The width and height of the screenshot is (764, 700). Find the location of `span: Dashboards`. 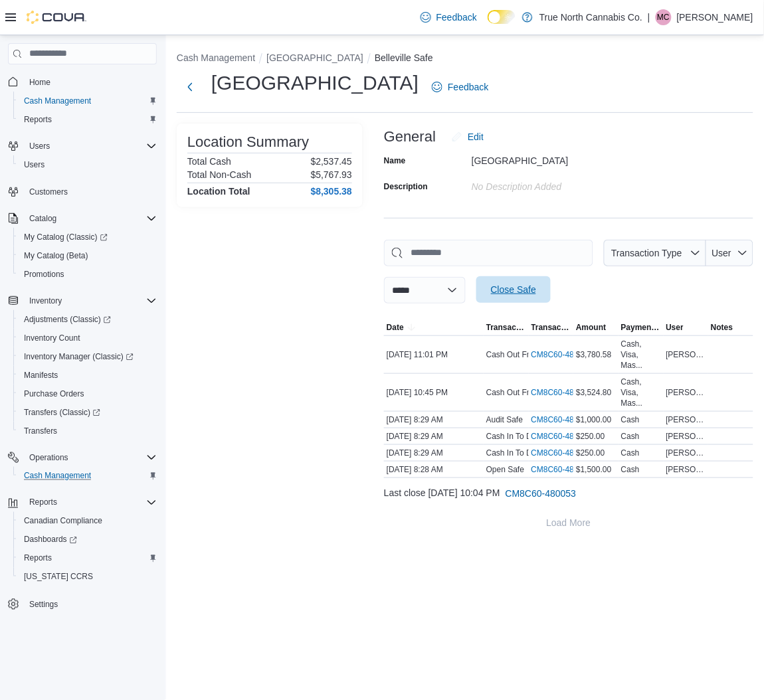

span: Dashboards is located at coordinates (88, 540).